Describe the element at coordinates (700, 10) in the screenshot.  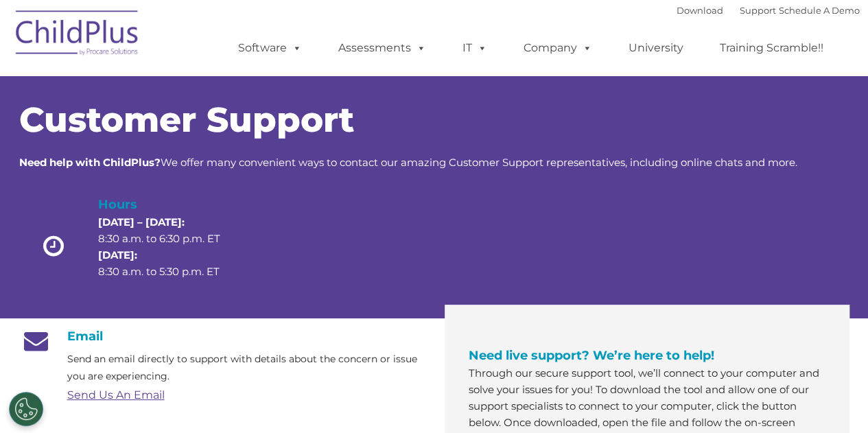
I see `a: Download` at that location.